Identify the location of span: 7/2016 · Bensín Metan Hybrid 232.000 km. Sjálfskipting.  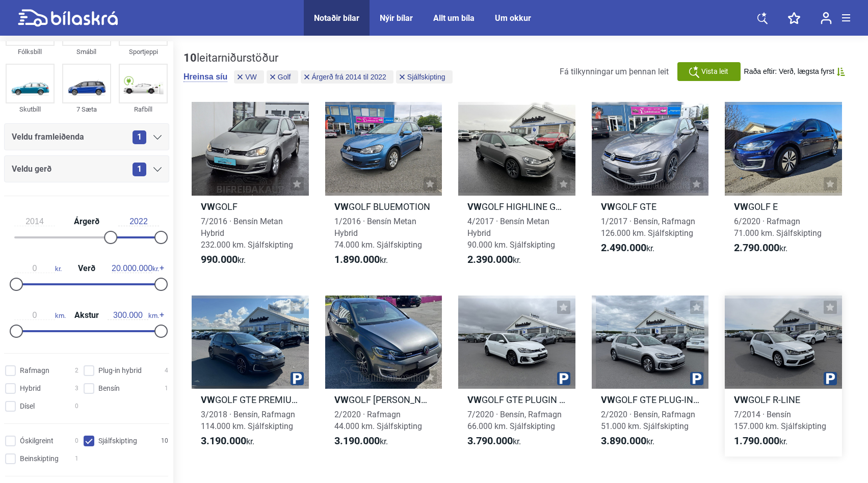
(247, 233).